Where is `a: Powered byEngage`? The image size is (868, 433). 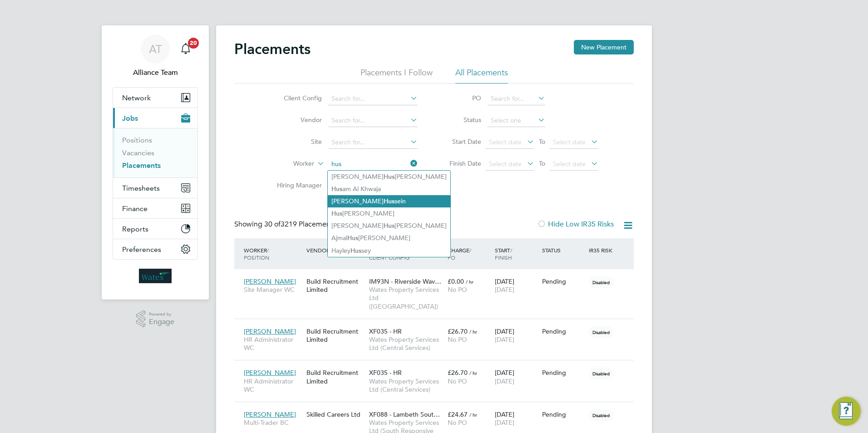 a: Powered byEngage is located at coordinates (155, 319).